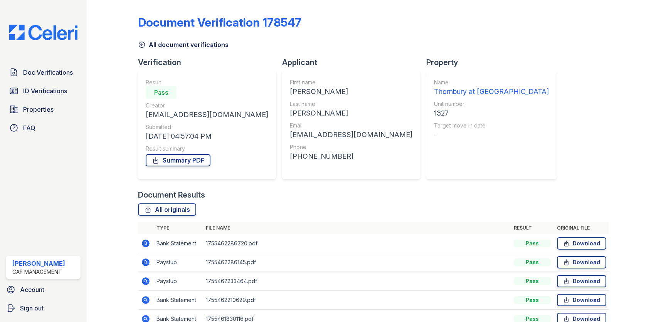  What do you see at coordinates (351, 83) in the screenshot?
I see `div: First name` at bounding box center [351, 83].